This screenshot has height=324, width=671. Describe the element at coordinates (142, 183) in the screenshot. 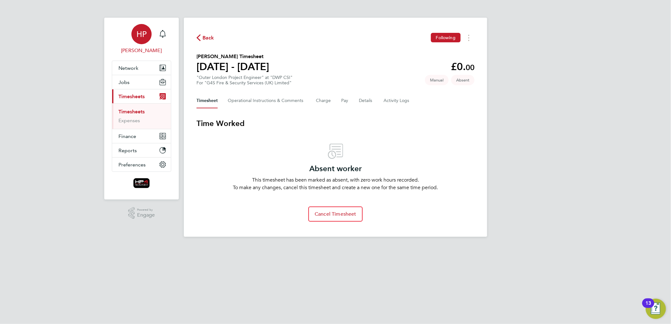

I see `a: Go to home page` at that location.